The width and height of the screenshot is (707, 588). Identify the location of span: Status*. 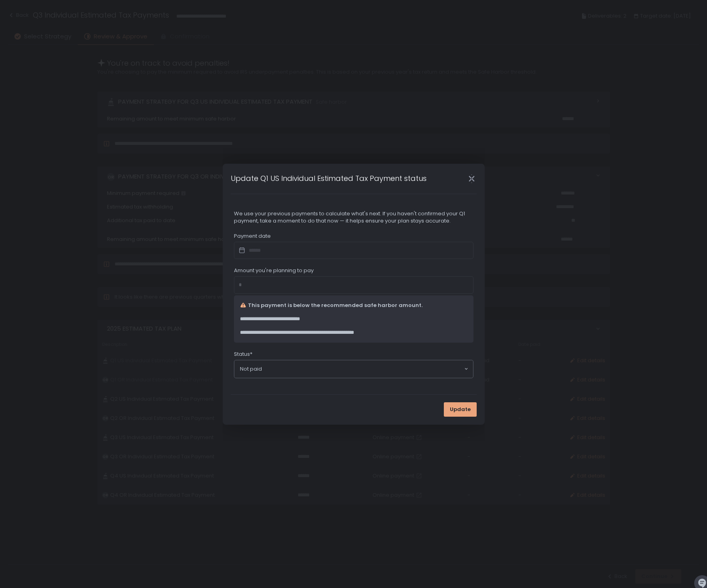
(243, 354).